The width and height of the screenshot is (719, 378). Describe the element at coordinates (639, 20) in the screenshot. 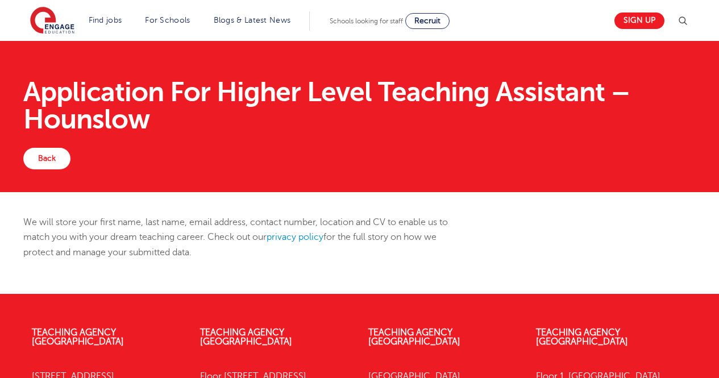

I see `a: Sign up` at that location.